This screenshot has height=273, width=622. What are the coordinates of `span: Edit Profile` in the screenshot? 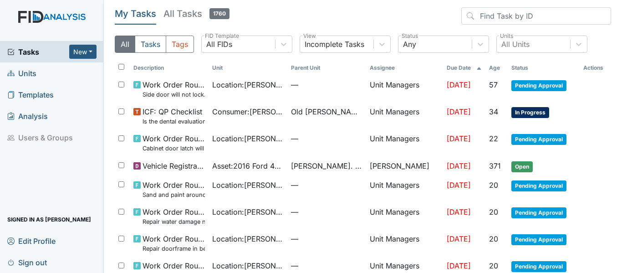 It's located at (31, 240).